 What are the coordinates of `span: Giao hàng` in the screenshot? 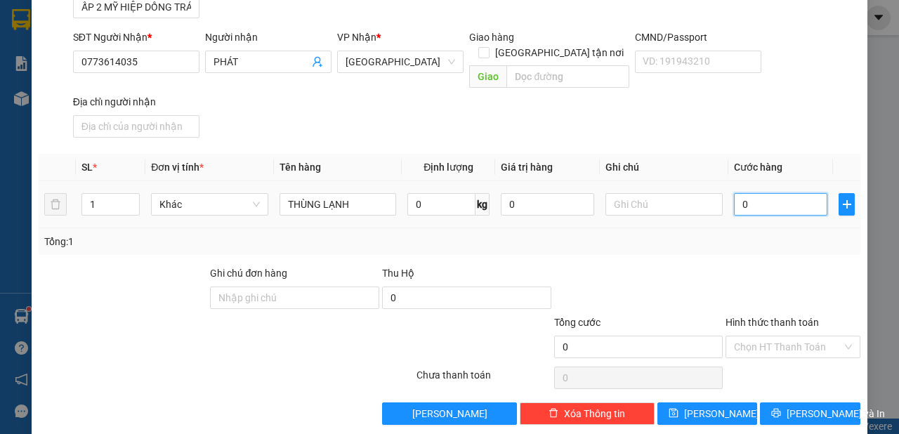 It's located at (492, 37).